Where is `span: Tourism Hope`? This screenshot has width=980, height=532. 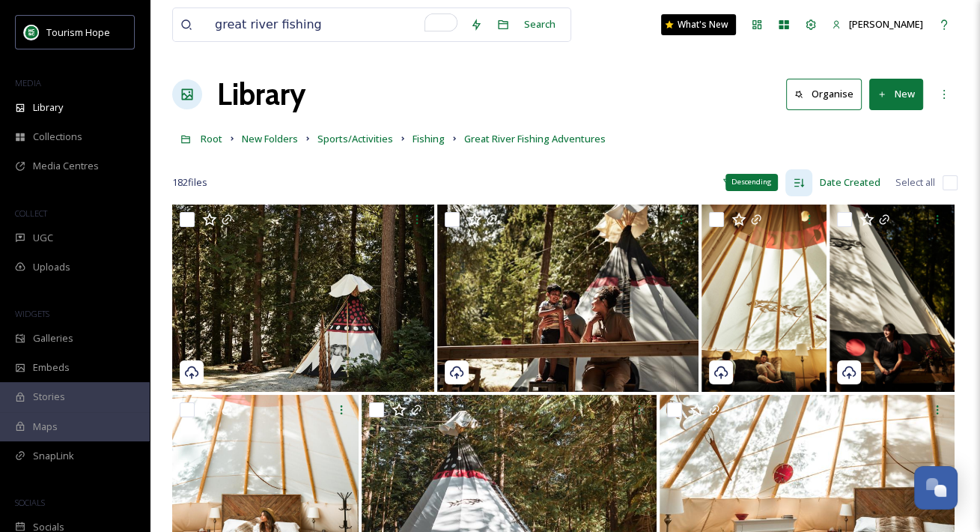
span: Tourism Hope is located at coordinates (78, 32).